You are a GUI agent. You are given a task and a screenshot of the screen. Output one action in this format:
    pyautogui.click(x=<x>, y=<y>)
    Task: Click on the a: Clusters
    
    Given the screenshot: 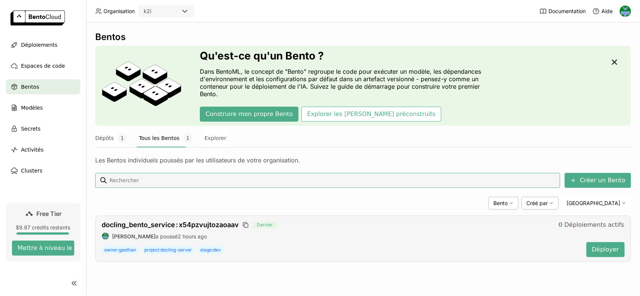 What is the action you would take?
    pyautogui.click(x=43, y=171)
    